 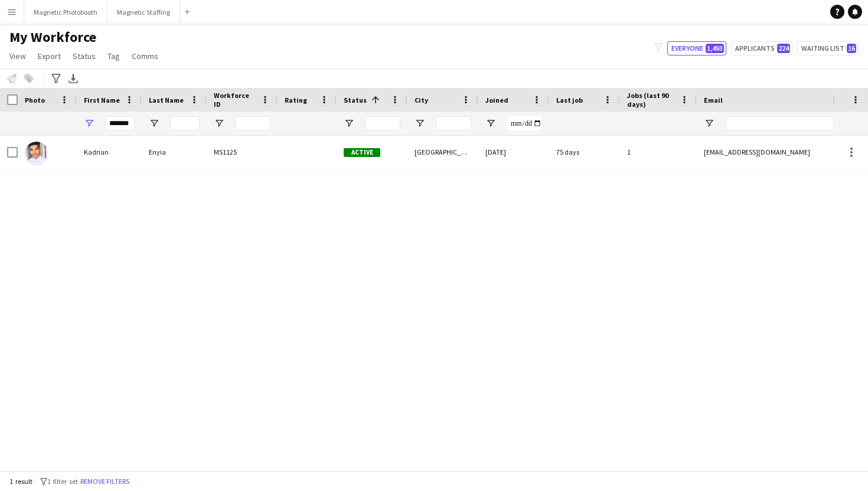 I want to click on span: Last Name, so click(x=166, y=100).